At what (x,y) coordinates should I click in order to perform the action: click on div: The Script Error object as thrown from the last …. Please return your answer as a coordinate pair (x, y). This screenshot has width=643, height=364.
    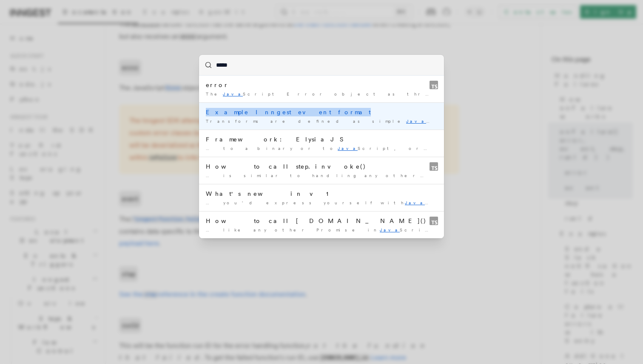
    Looking at the image, I should click on (321, 94).